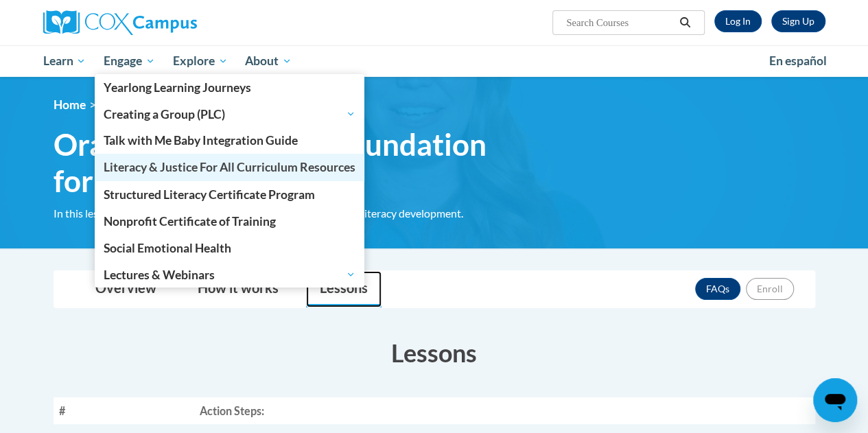 The height and width of the screenshot is (433, 868). What do you see at coordinates (229, 194) in the screenshot?
I see `a: Structured Literacy Certificate Program` at bounding box center [229, 194].